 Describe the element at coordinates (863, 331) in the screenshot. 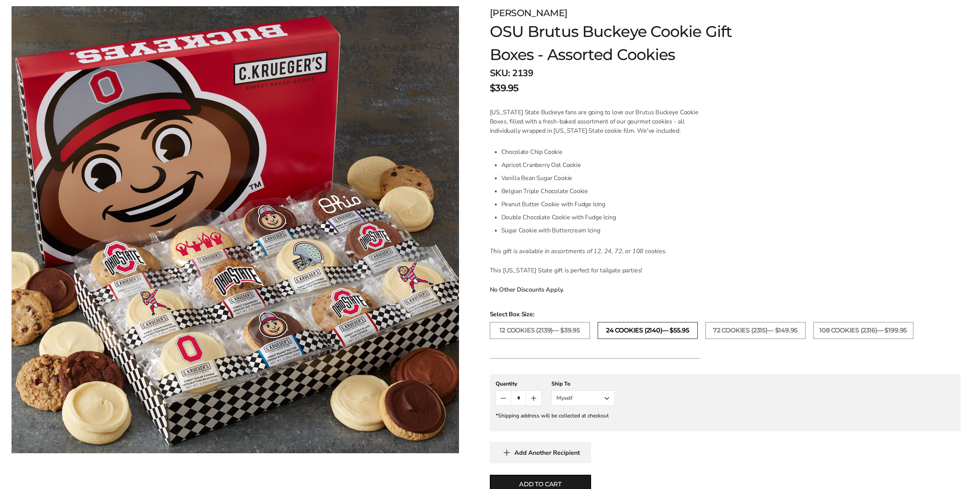

I see `label: 108 Cookies (2316)— $199.95` at that location.